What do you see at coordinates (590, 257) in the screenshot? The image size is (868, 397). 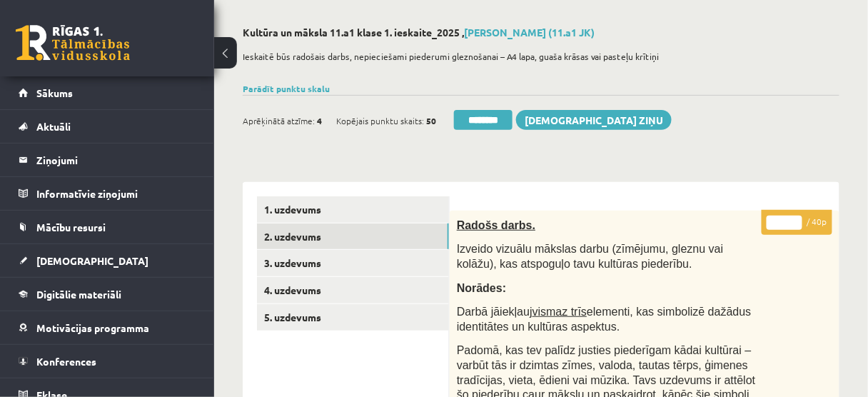 I see `span: Izveido vizuālu mākslas darbu (zīmējumu, gleznu vai kolāžu), kas atspoguļo tavu kultūras piederību.` at bounding box center [590, 257].